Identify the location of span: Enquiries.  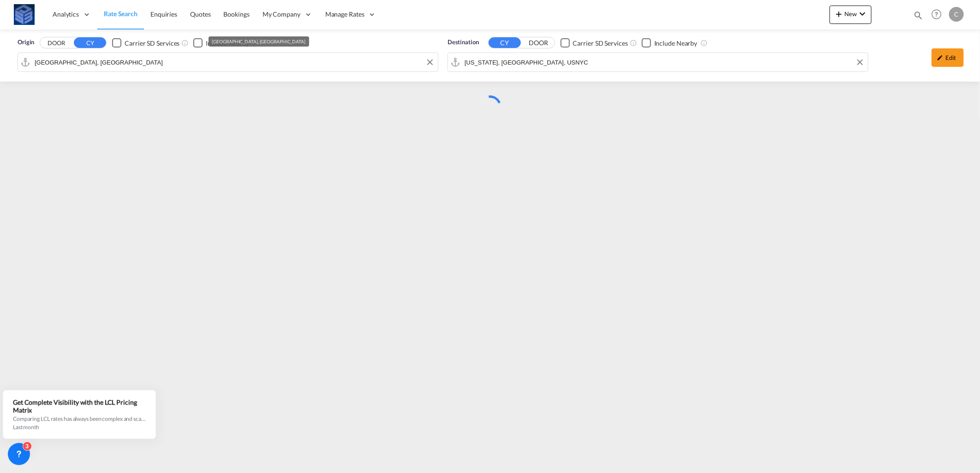
(164, 14).